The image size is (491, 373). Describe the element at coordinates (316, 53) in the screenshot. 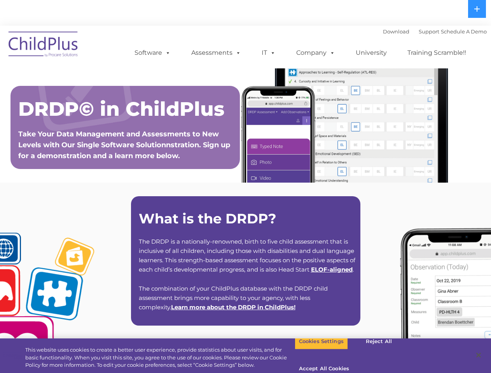

I see `a: Company` at that location.